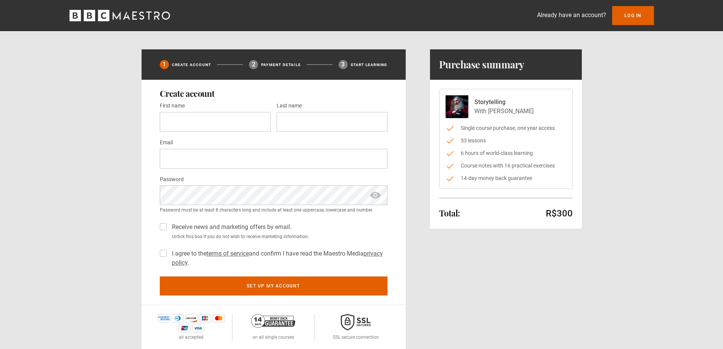 This screenshot has width=723, height=349. What do you see at coordinates (172, 180) in the screenshot?
I see `label: Password` at bounding box center [172, 180].